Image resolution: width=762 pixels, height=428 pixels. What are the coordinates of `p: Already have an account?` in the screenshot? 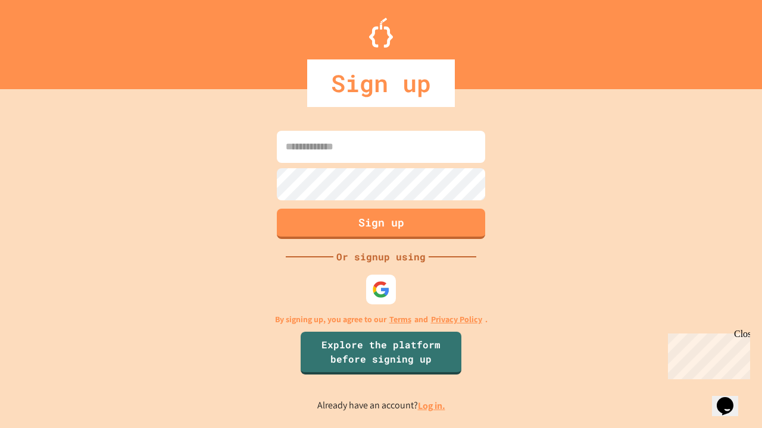 It's located at (381, 406).